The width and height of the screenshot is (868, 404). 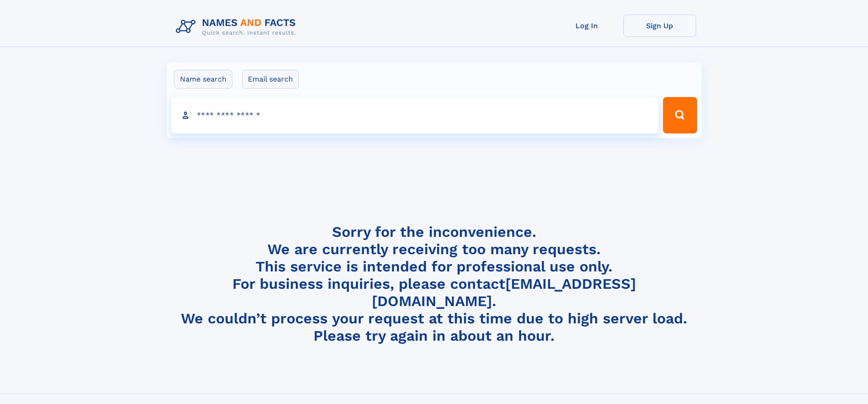 What do you see at coordinates (660, 26) in the screenshot?
I see `a: Sign Up` at bounding box center [660, 26].